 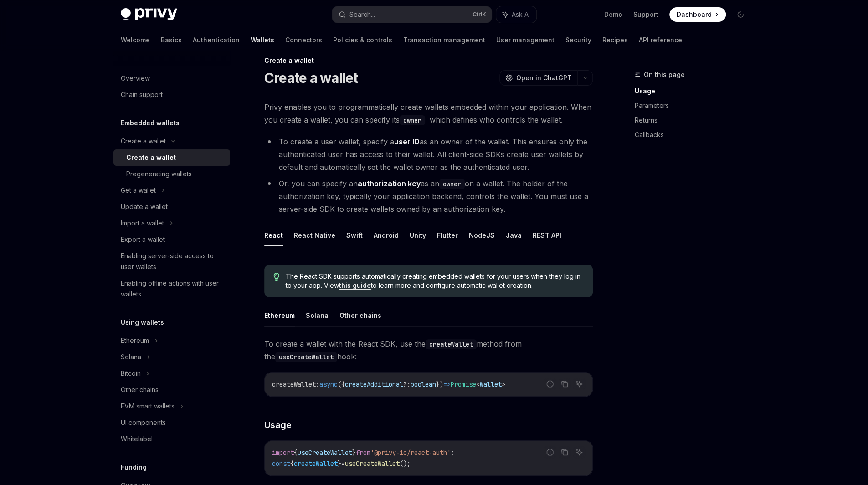 I want to click on button: Search...CtrlK, so click(x=412, y=15).